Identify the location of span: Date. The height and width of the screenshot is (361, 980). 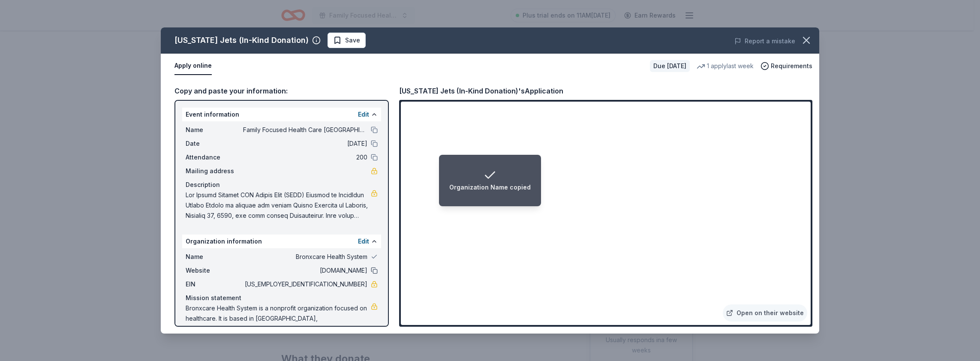
(214, 144).